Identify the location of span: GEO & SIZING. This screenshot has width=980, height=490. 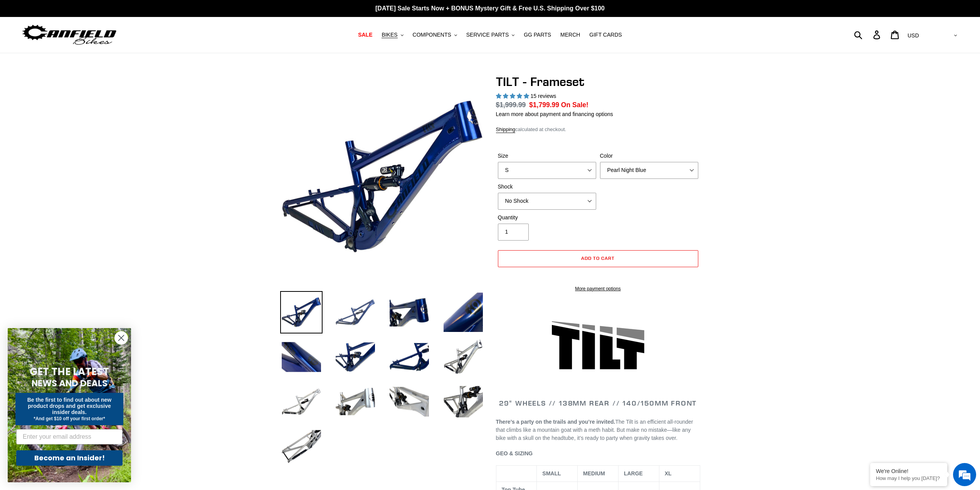
(514, 453).